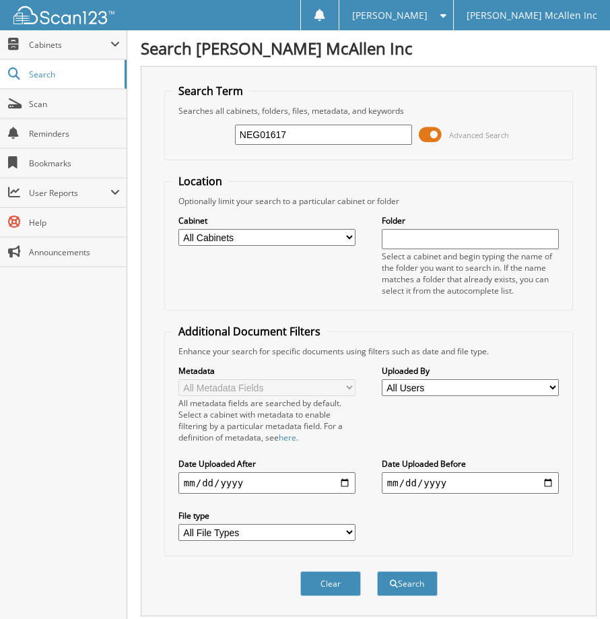  I want to click on input: start, so click(267, 483).